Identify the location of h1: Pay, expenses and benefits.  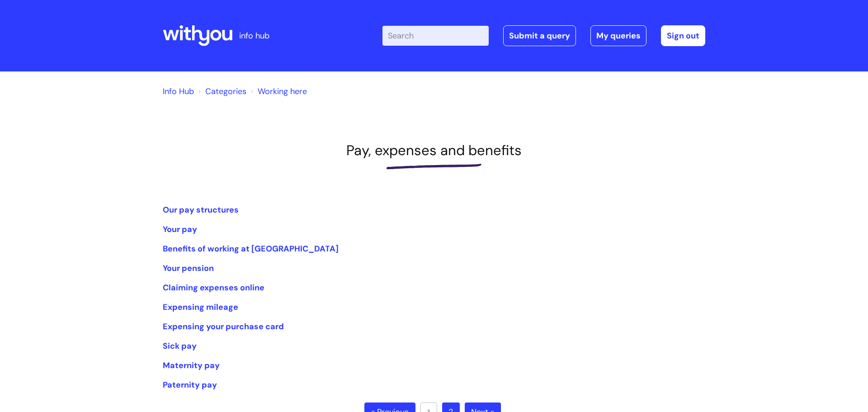
(434, 150).